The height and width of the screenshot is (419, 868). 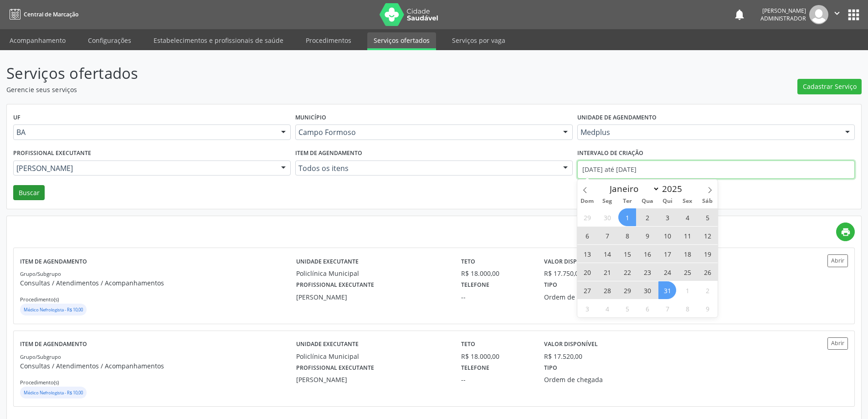 I want to click on span: BA, so click(x=144, y=132).